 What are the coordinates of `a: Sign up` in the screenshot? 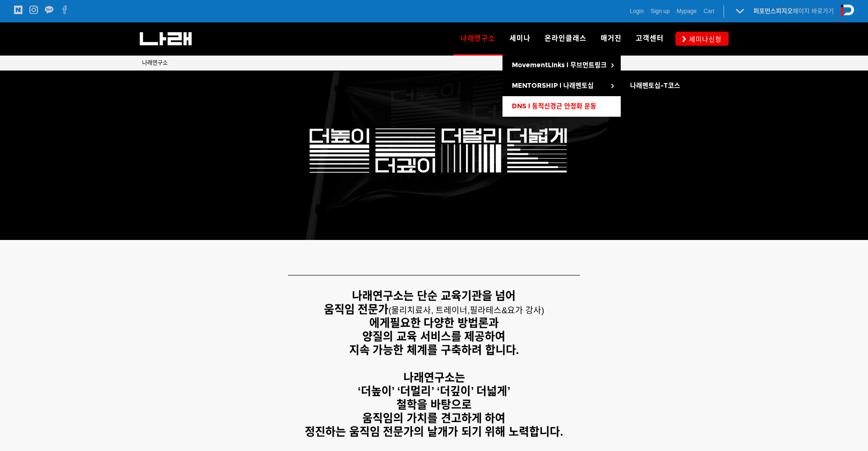 It's located at (660, 11).